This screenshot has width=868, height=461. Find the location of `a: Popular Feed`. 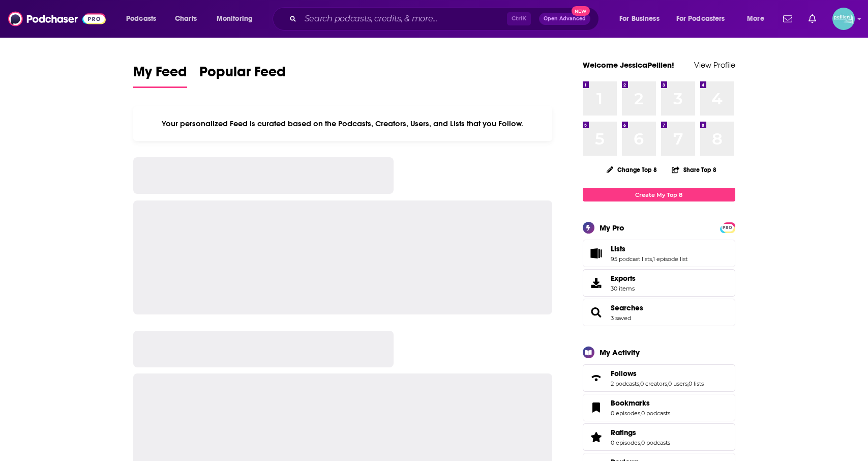

a: Popular Feed is located at coordinates (242, 75).